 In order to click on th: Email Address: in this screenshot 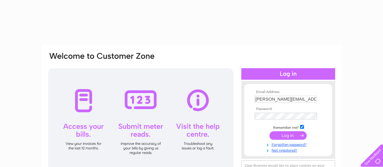, I will do `click(288, 92)`.